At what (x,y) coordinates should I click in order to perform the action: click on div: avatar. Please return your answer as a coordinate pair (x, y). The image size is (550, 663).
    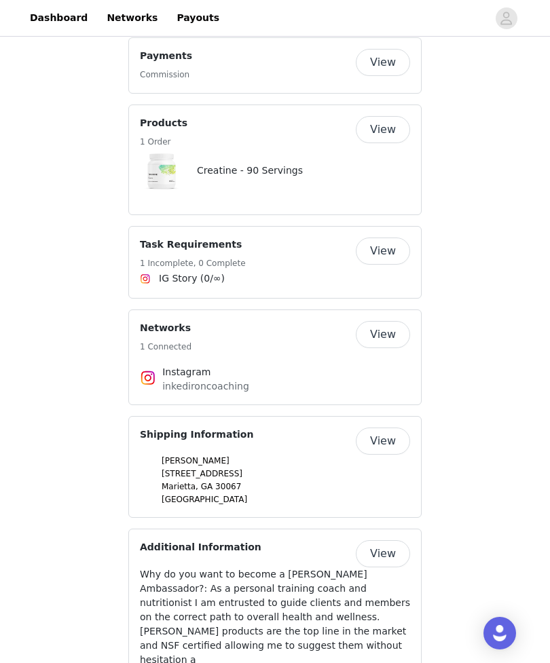
    Looking at the image, I should click on (506, 18).